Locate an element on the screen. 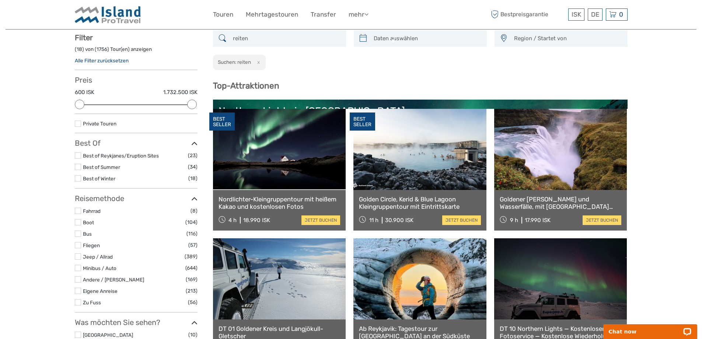  a: mehr is located at coordinates (358, 14).